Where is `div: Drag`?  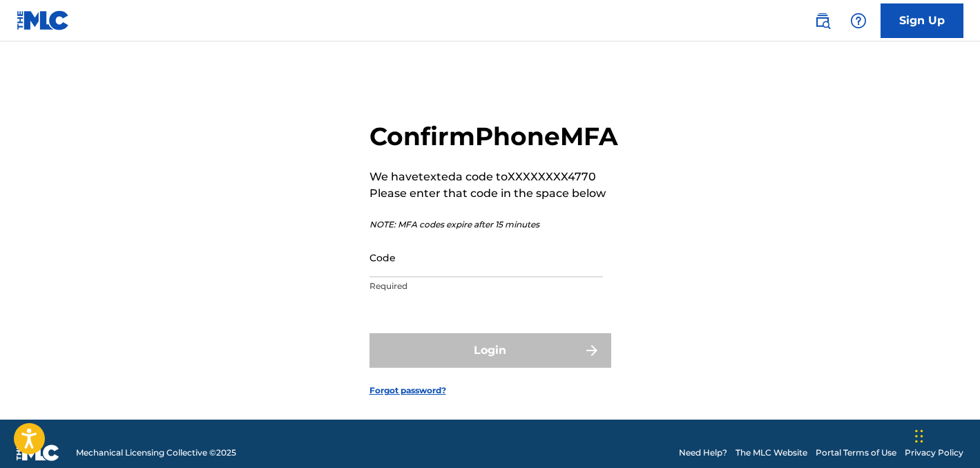 div: Drag is located at coordinates (919, 436).